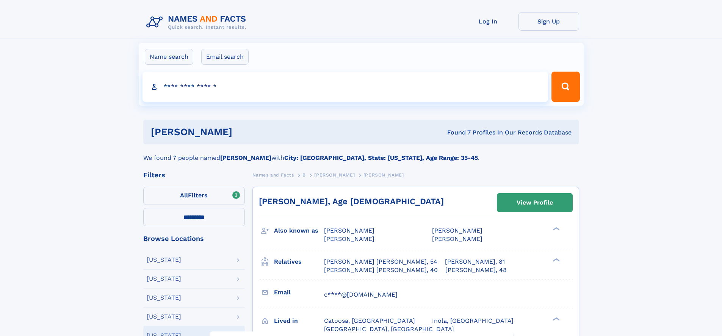 The height and width of the screenshot is (336, 722). What do you see at coordinates (225, 57) in the screenshot?
I see `label: Email search` at bounding box center [225, 57].